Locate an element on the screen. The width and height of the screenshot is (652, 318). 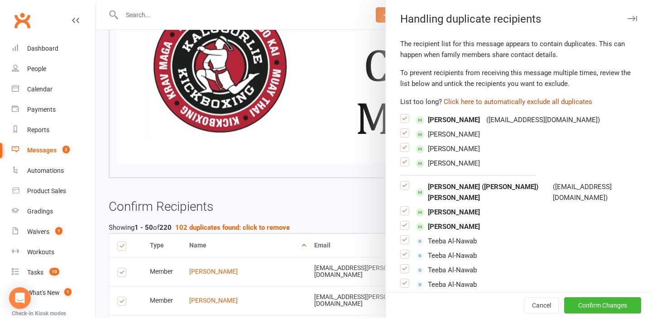
div: Automations is located at coordinates (45, 171).